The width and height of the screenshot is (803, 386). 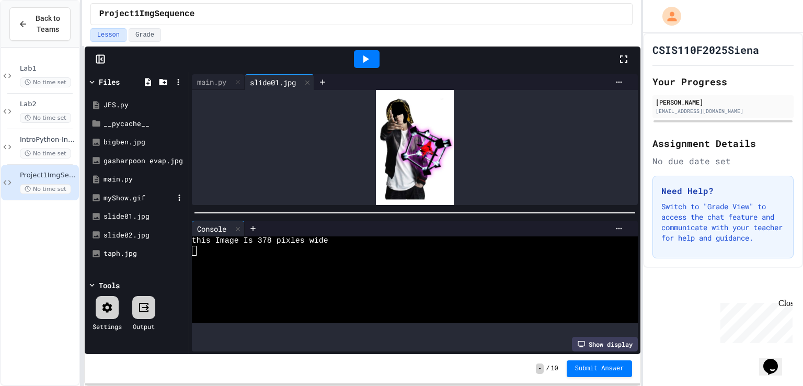 I want to click on div: Chat with us now!Close, so click(x=38, y=35).